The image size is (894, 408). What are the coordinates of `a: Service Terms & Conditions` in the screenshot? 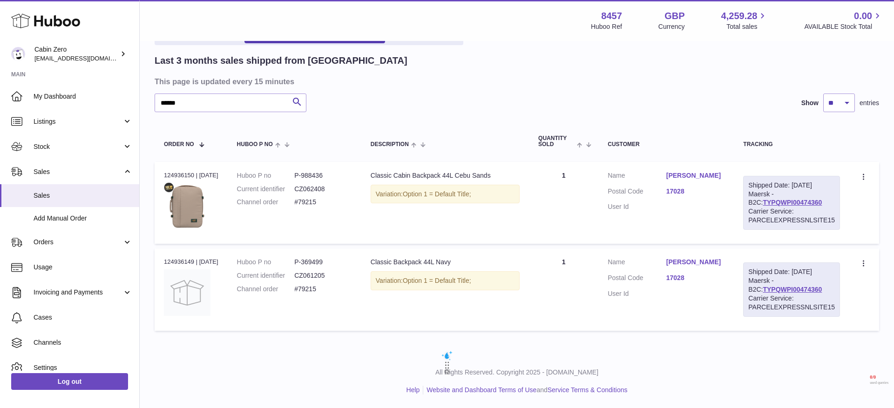 It's located at (587, 390).